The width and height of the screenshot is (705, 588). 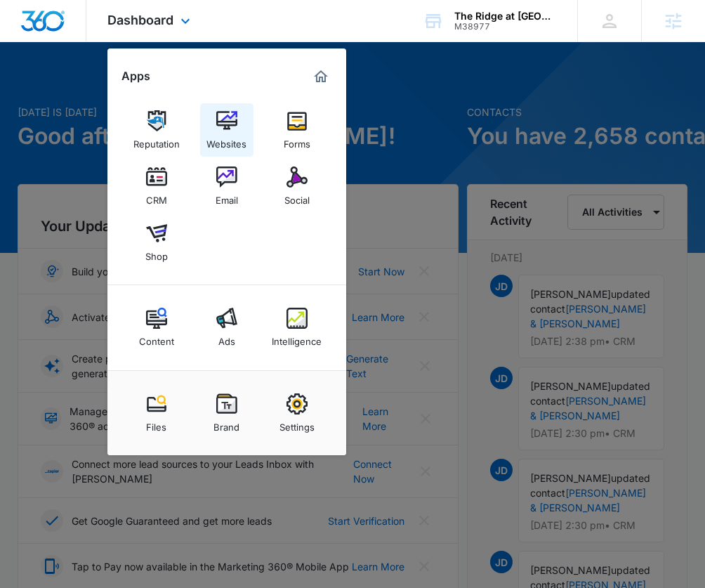 I want to click on div: Reputation, so click(x=156, y=140).